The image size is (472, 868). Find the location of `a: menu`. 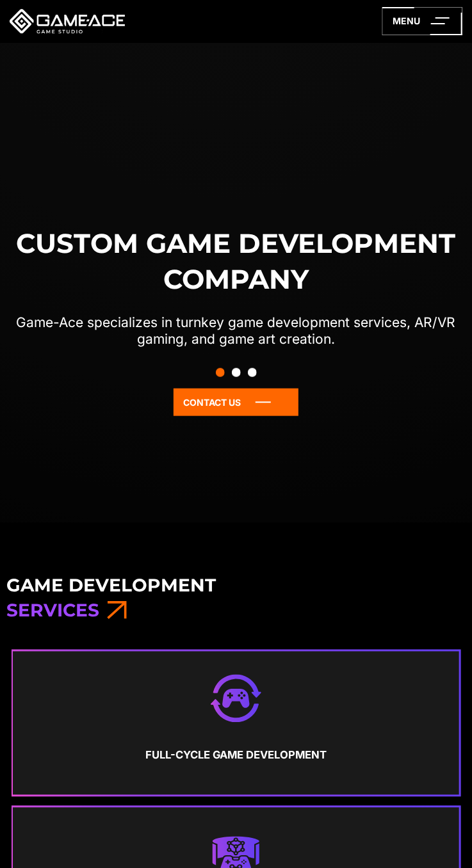

a: menu is located at coordinates (422, 21).